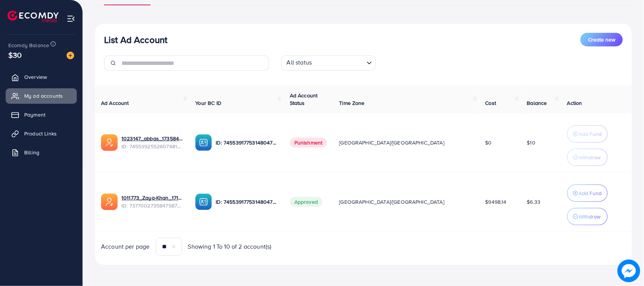 The width and height of the screenshot is (644, 286). Describe the element at coordinates (152, 142) in the screenshot. I see `div: <span class='underline'>1023147_abbas_1735843853887</span></br>7455392552607481857` at that location.